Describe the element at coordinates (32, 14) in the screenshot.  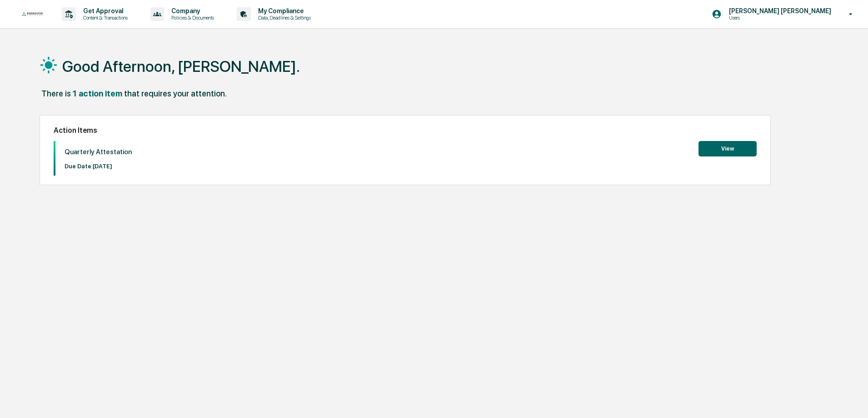
I see `img: logo` at that location.